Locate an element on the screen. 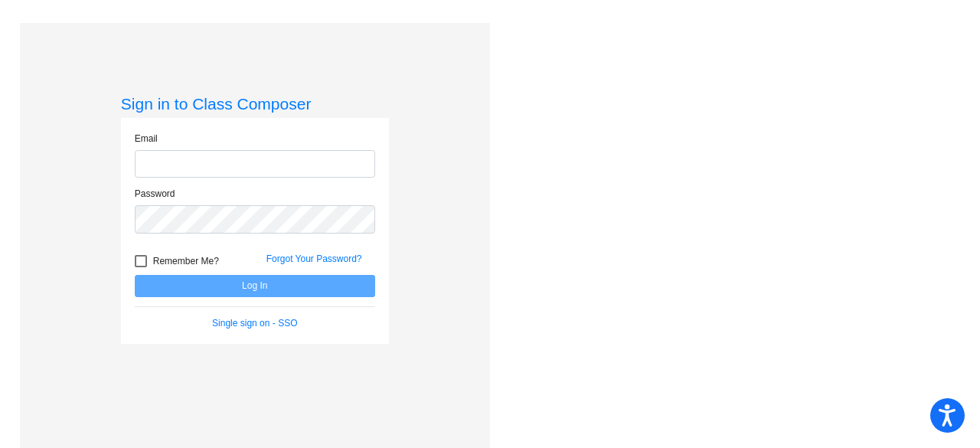 This screenshot has width=980, height=448. span: Remember Me? is located at coordinates (186, 261).